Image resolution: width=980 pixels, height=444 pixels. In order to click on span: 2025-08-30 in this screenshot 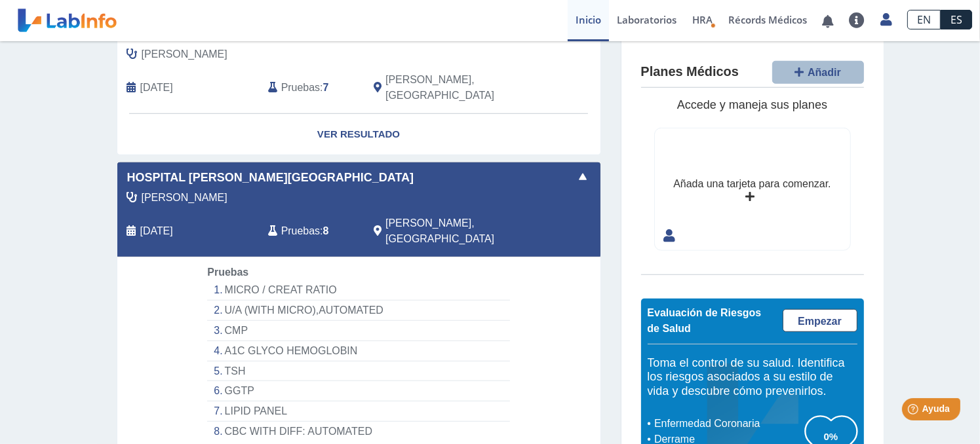, I will do `click(157, 88)`.